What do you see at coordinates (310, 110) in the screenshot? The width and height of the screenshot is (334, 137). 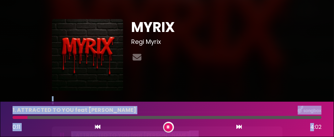 I see `img: songbox-logo-white.png` at bounding box center [310, 110].